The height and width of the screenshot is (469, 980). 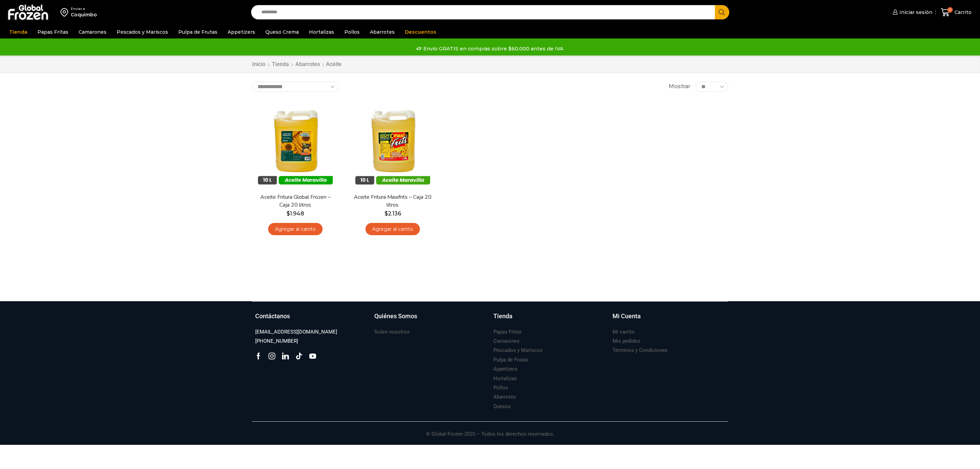 I want to click on span: Carrito, so click(x=962, y=12).